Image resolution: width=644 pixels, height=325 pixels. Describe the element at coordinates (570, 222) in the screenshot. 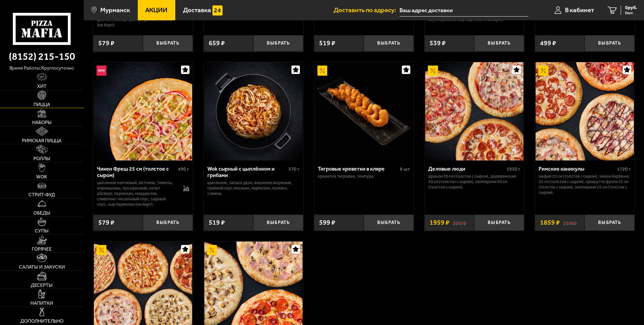

I see `s: 2106 ₽` at that location.